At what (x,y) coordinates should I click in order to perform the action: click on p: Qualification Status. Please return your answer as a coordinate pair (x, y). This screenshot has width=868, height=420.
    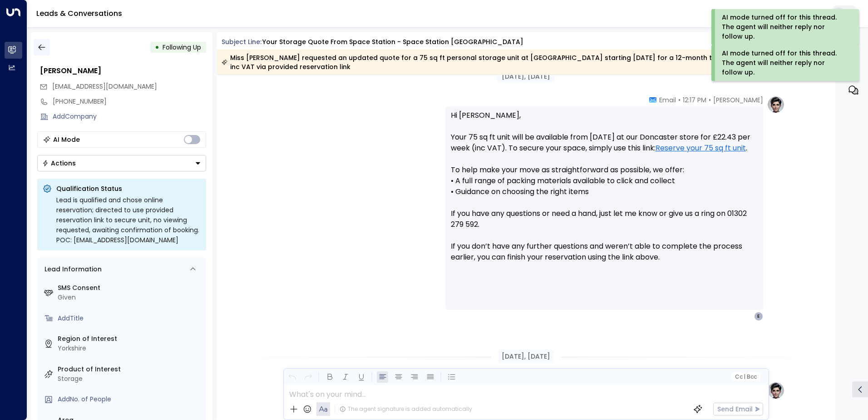
    Looking at the image, I should click on (129, 189).